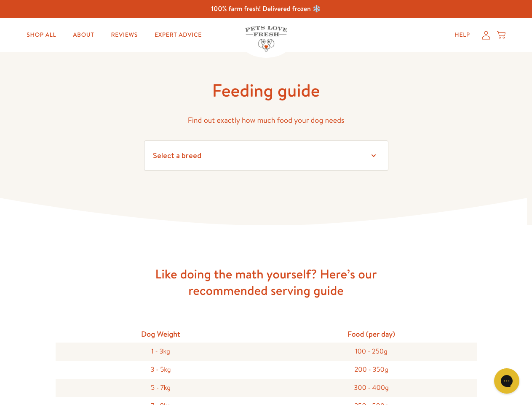 This screenshot has width=532, height=405. I want to click on h1: Feeding guide, so click(266, 90).